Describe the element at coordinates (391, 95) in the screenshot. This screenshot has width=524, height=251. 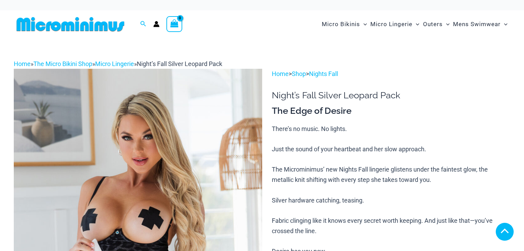
I see `h1: Night’s Fall Silver Leopard Pack` at that location.